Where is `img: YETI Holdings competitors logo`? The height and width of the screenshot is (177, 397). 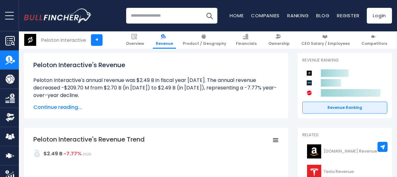 img: YETI Holdings competitors logo is located at coordinates (309, 83).